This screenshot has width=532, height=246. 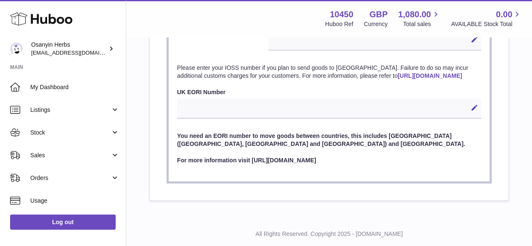 I want to click on img: internalAdmin-10450@internal.huboo.com, so click(x=16, y=49).